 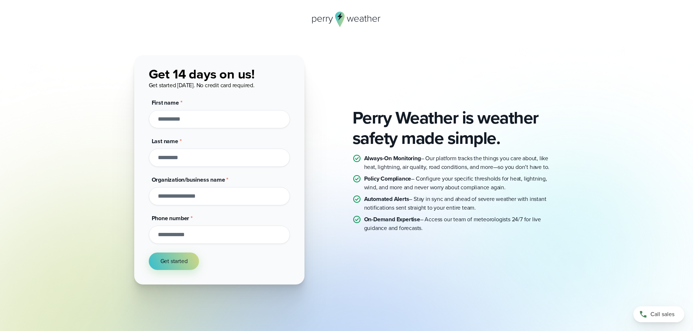 What do you see at coordinates (461, 204) in the screenshot?
I see `p: – Stay in sync and ahead of severe weather with instant notifications sent straight to your entir...` at bounding box center [461, 204].